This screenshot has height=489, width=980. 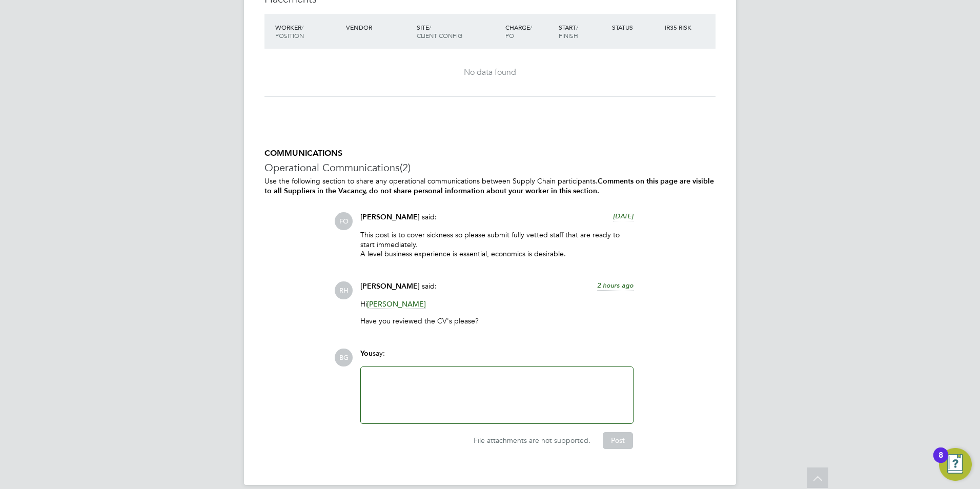 I want to click on span: / PO, so click(x=519, y=31).